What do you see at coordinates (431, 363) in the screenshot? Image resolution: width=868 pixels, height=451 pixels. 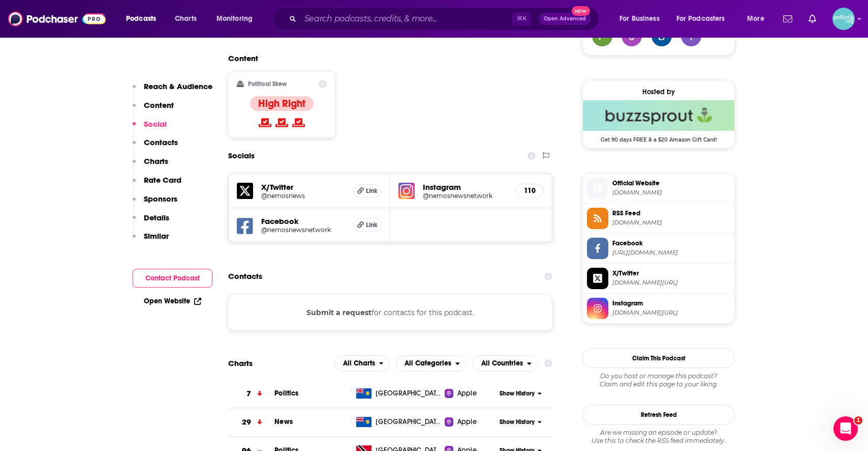 I see `h2: Categories` at bounding box center [431, 363].